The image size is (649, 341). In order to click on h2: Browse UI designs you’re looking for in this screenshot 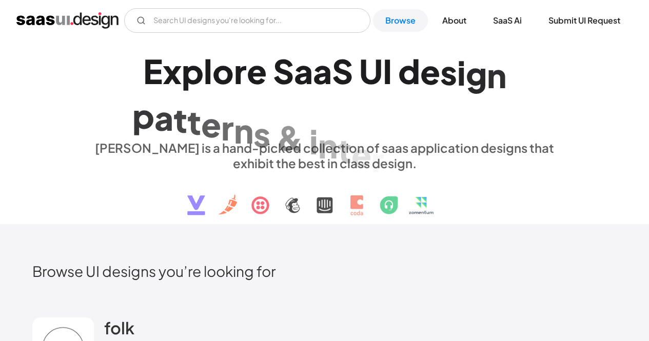, I will do `click(324, 271)`.